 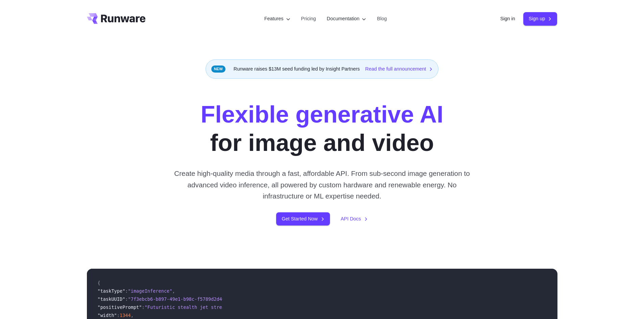 What do you see at coordinates (303, 219) in the screenshot?
I see `a: Get Started Now` at bounding box center [303, 219].